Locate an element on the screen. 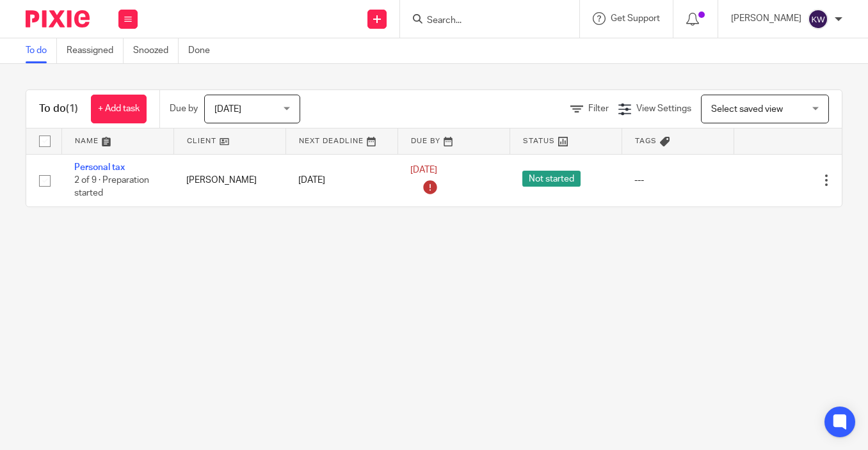 Image resolution: width=868 pixels, height=450 pixels. img: svg%3E is located at coordinates (818, 19).